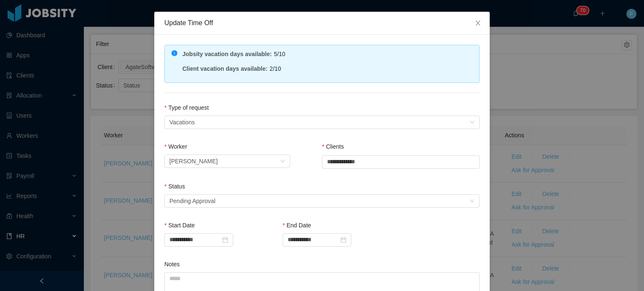 Image resolution: width=644 pixels, height=291 pixels. What do you see at coordinates (275, 69) in the screenshot?
I see `span: 2/10` at bounding box center [275, 69].